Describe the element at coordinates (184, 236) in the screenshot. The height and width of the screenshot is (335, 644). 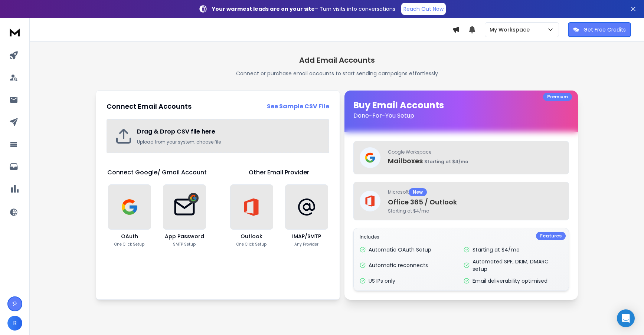
I see `h3: App Password` at that location.